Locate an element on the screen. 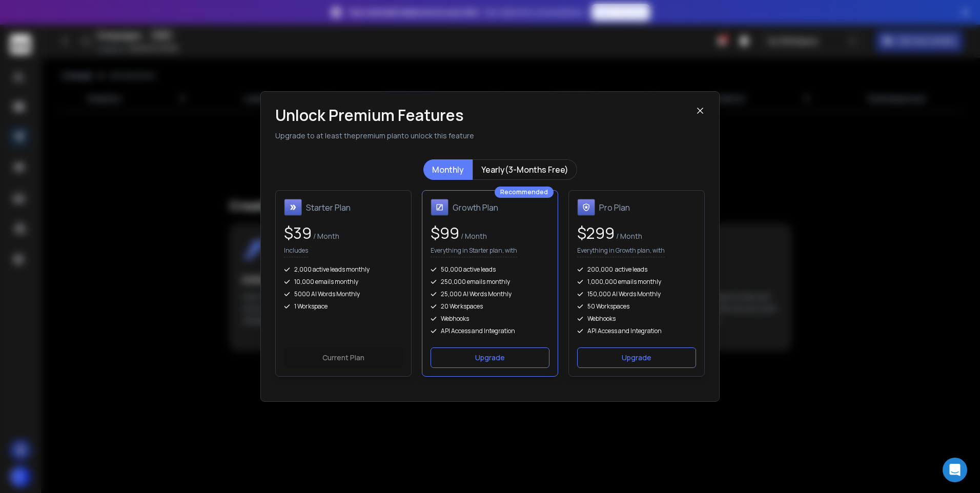 Image resolution: width=980 pixels, height=493 pixels. div: 150,000 AI Words Monthly is located at coordinates (636, 294).